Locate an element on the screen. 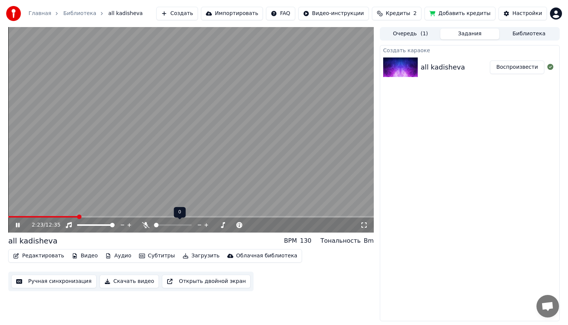 The height and width of the screenshot is (325, 568). div: 130 is located at coordinates (305, 241).